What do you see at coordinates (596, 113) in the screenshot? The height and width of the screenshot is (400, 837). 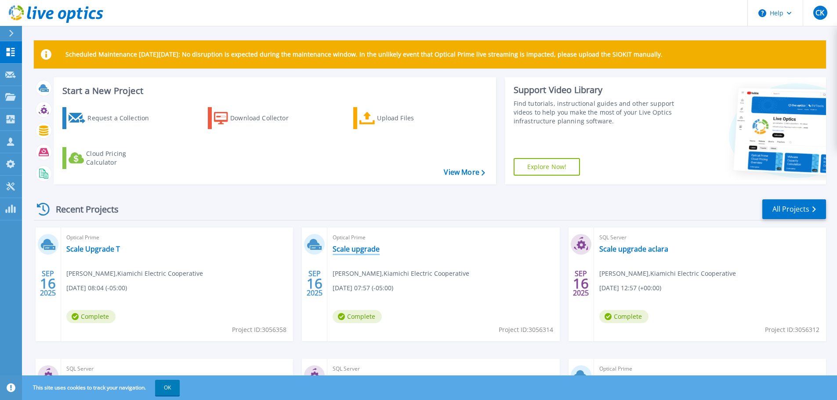 I see `div: Find tutorials, instructional guides and other support videos to help you make the most of your L...` at bounding box center [596, 113].